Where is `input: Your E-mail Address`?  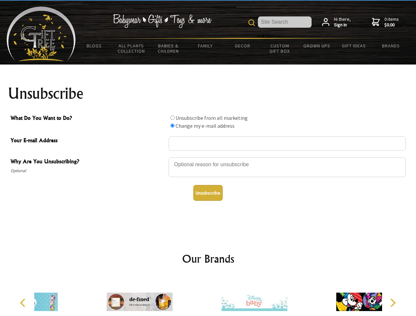 input: Your E-mail Address is located at coordinates (287, 143).